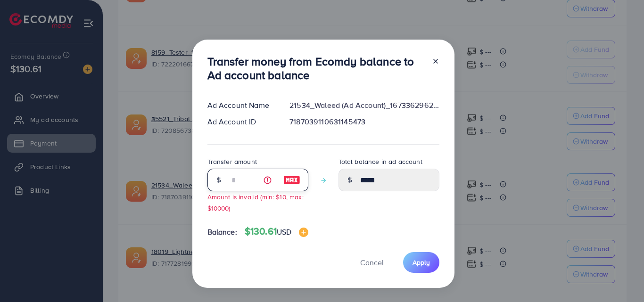 This screenshot has width=644, height=302. Describe the element at coordinates (284, 232) in the screenshot. I see `span: USD` at that location.